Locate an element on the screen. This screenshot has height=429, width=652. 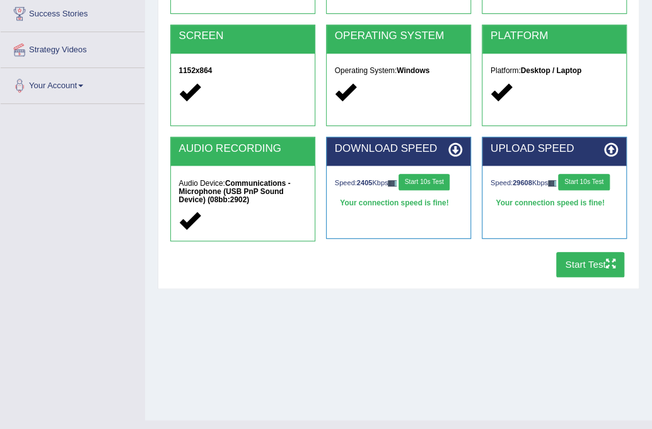
h2: UPLOAD SPEED is located at coordinates (554, 149).